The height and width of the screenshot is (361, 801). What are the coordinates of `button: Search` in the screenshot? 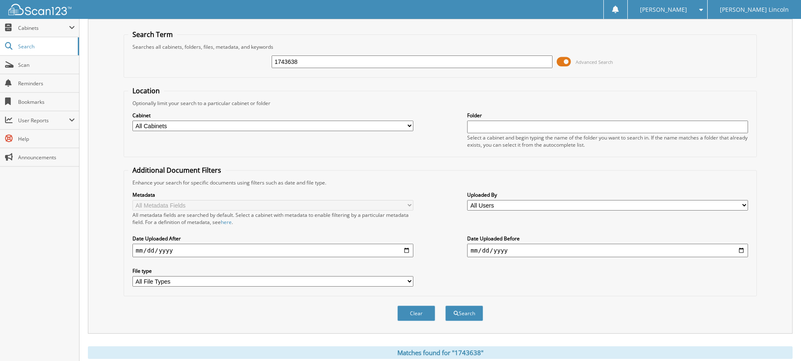 It's located at (464, 313).